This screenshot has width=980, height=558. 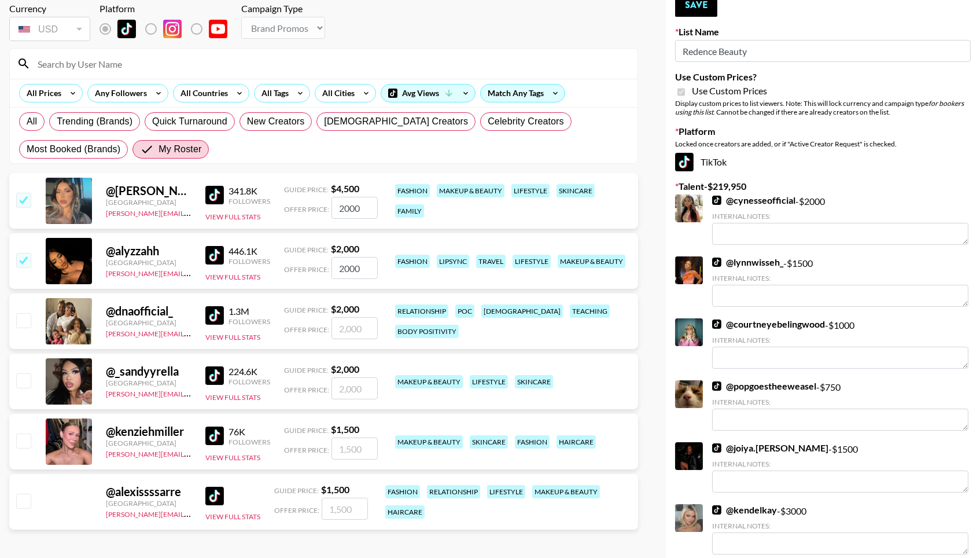 I want to click on div: @ dnaofficial_, so click(x=148, y=311).